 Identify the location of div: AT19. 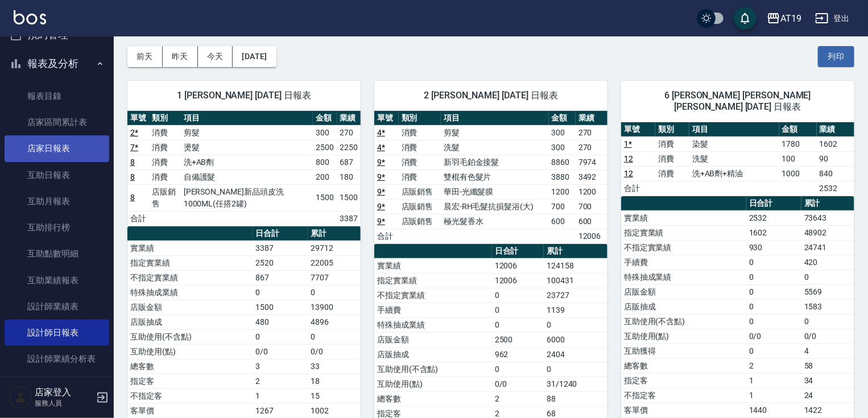
(790, 18).